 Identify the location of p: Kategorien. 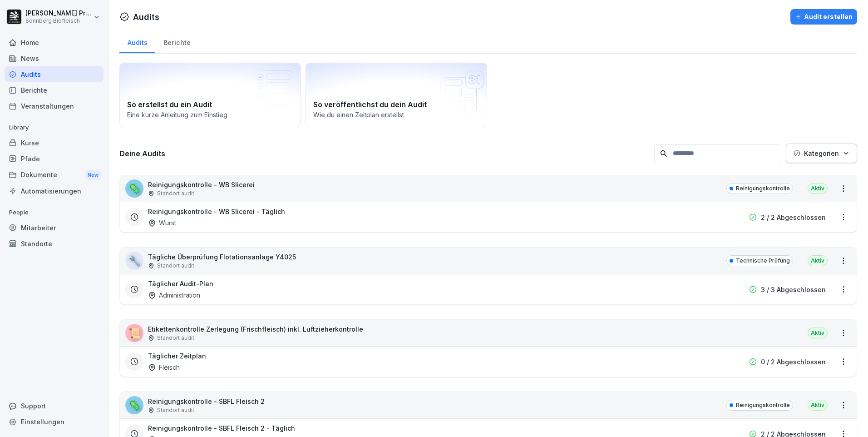
(821, 153).